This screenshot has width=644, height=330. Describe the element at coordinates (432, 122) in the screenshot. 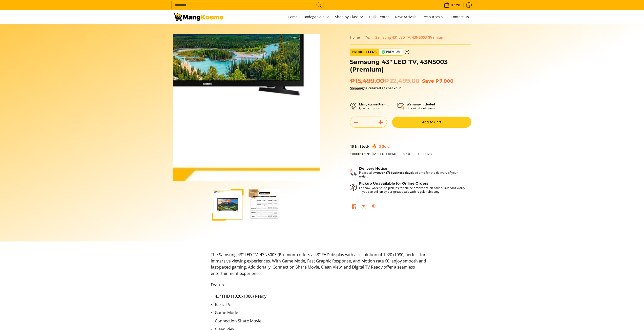

I see `button: Add to Cart` at that location.